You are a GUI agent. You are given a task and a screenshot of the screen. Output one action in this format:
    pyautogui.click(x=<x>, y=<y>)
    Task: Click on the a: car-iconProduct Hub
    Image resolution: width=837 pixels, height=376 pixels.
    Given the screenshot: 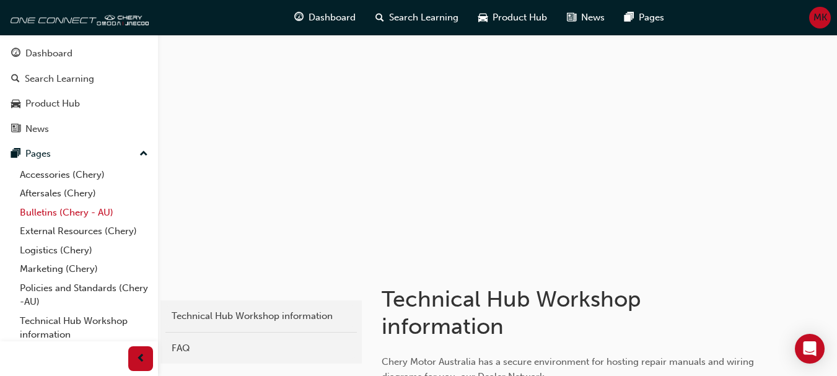 What is the action you would take?
    pyautogui.click(x=512, y=17)
    